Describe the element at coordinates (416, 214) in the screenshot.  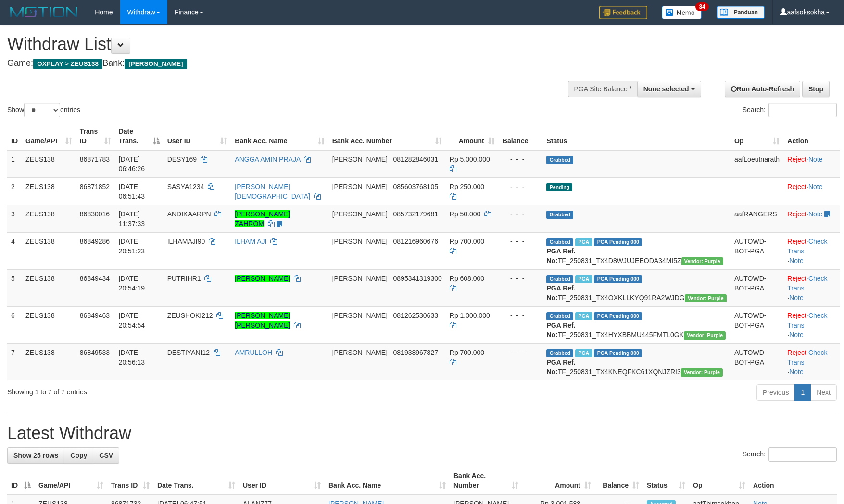
I see `span: Copy 085732179681 to clipboard` at that location.